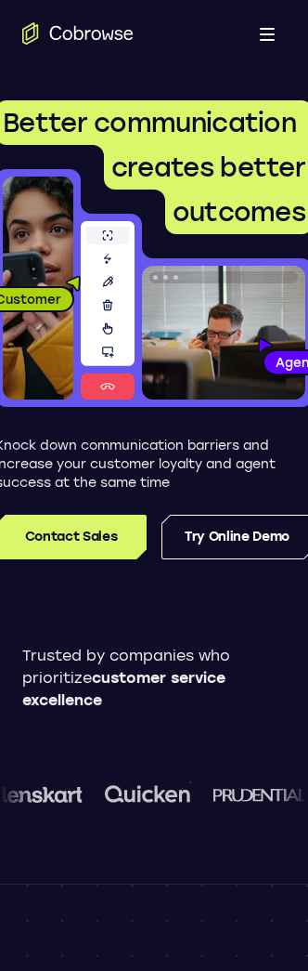  What do you see at coordinates (124, 688) in the screenshot?
I see `span: customer service excellence` at bounding box center [124, 688].